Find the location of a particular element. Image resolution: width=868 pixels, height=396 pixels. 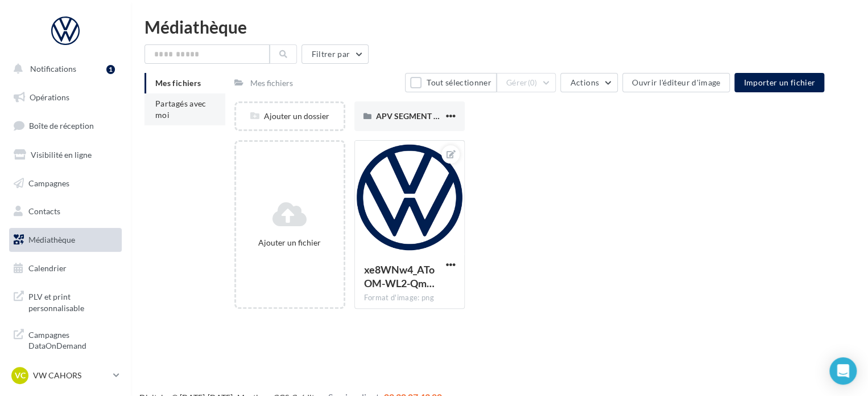

a: Opérations is located at coordinates (65, 97).